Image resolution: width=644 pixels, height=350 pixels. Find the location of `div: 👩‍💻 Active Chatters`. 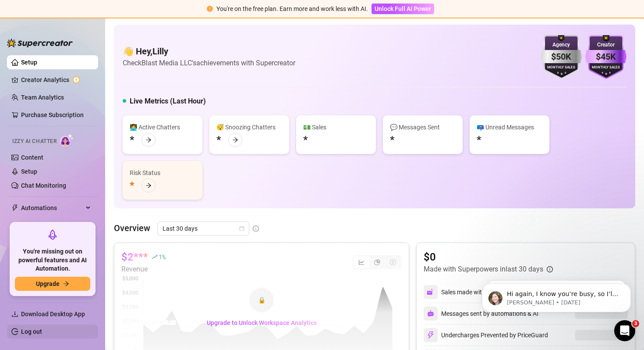

div: 👩‍💻 Active Chatters is located at coordinates (162, 127).